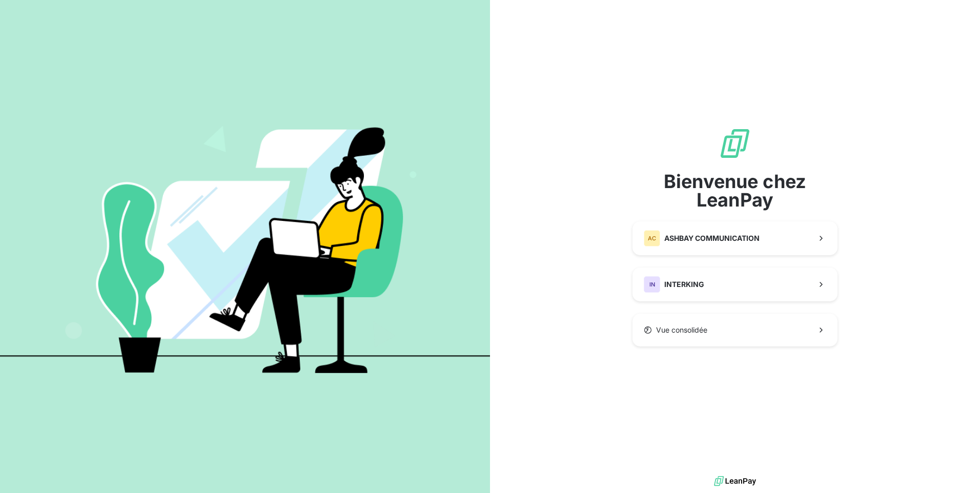 The image size is (980, 493). I want to click on div: AC, so click(652, 238).